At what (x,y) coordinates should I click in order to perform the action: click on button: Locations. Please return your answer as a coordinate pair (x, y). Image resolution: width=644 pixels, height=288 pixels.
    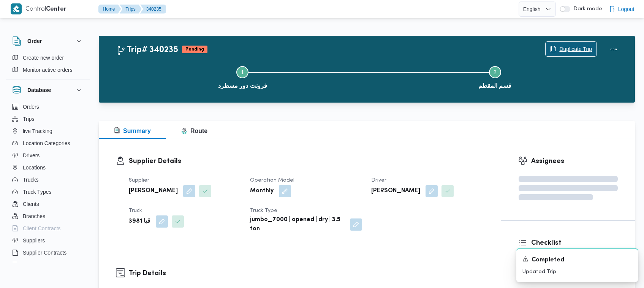
    Looking at the image, I should click on (48, 167).